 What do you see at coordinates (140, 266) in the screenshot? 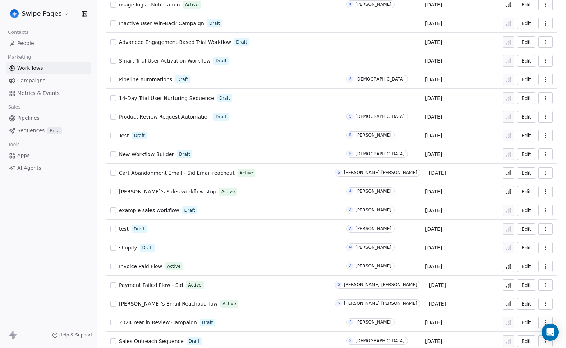
I see `span: Invoice Paid Flow` at bounding box center [140, 266].